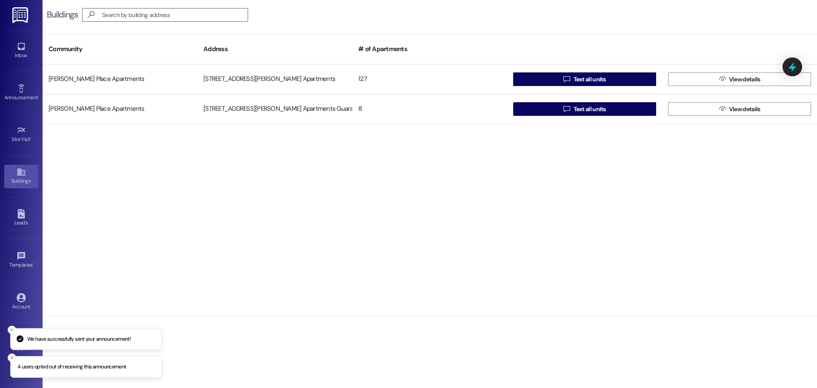  Describe the element at coordinates (120, 49) in the screenshot. I see `div: Community` at that location.